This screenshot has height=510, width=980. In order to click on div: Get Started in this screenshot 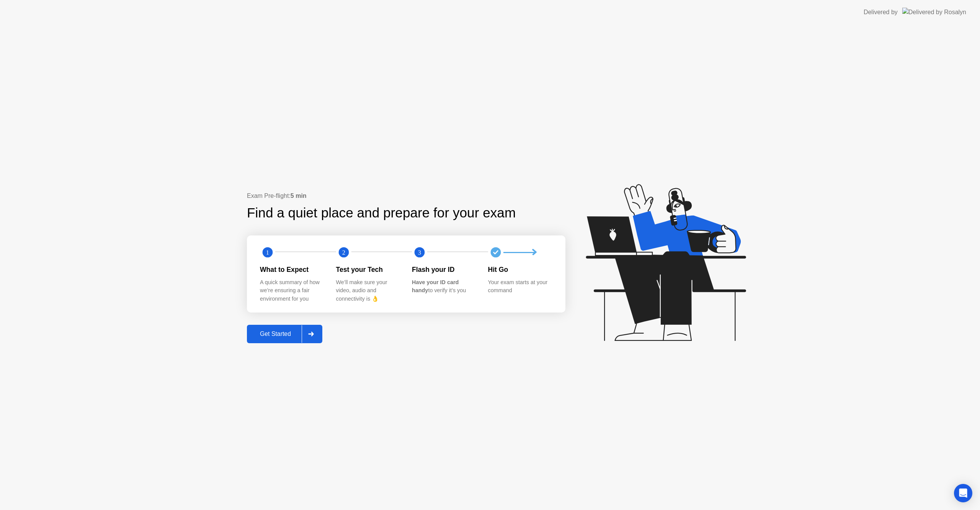, I will do `click(275, 333)`.